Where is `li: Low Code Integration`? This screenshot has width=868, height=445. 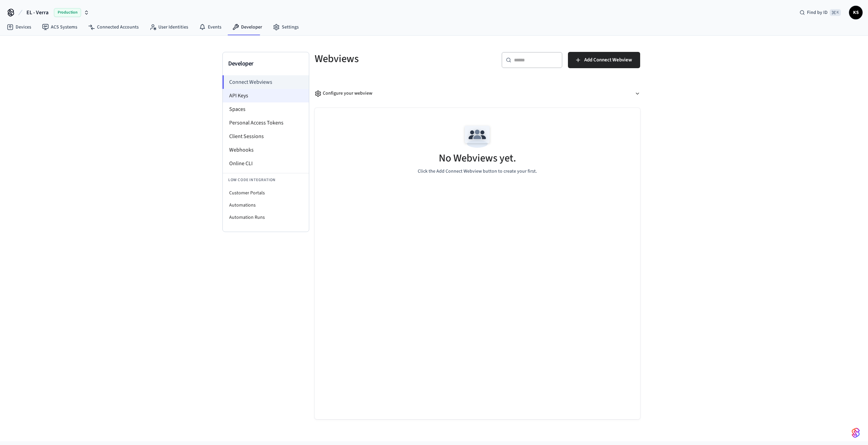 li: Low Code Integration is located at coordinates (266, 180).